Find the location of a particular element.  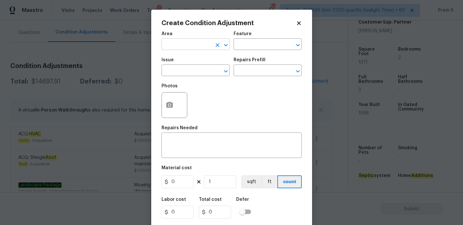

h2: Create Condition Adjustment is located at coordinates (229, 23).